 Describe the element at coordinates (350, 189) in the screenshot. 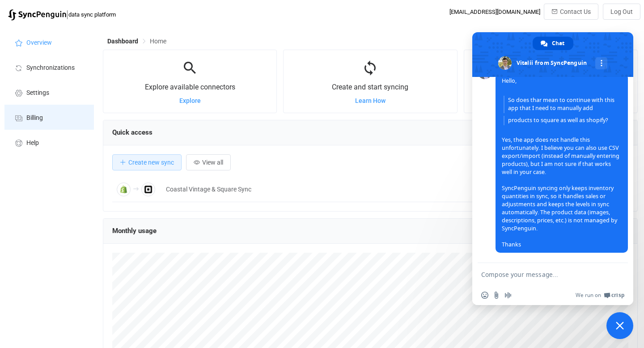

I see `div: Coastal Vintage & Square Sync` at that location.